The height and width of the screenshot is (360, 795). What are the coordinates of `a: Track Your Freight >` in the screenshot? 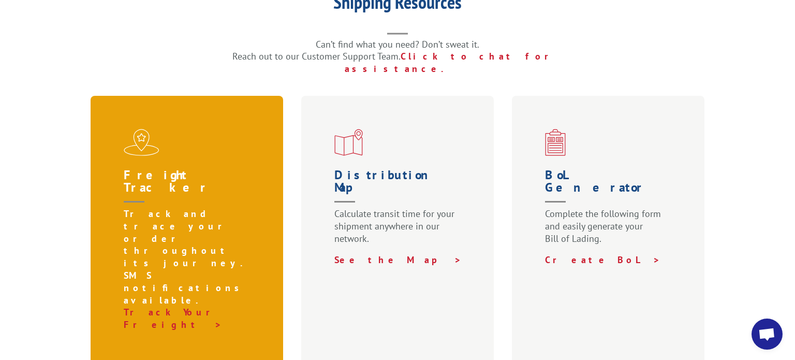 It's located at (174, 318).